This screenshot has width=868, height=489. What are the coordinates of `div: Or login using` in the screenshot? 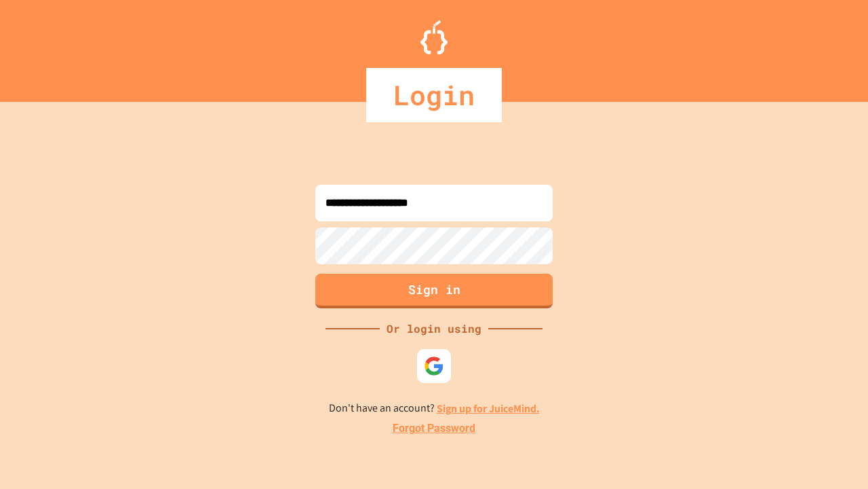 It's located at (434, 329).